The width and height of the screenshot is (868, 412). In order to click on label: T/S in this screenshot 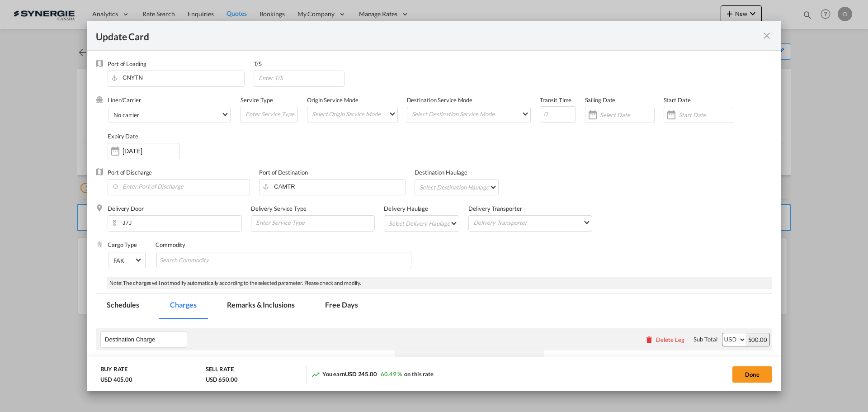, I will do `click(258, 64)`.